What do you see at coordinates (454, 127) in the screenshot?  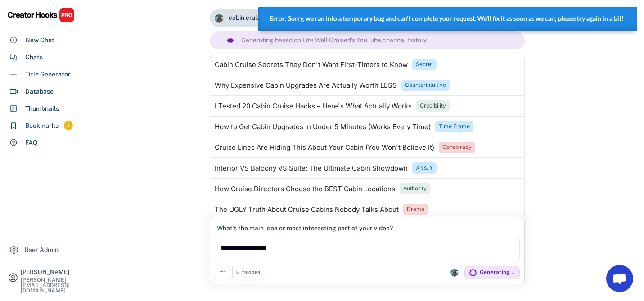 I see `div: Time Frame` at bounding box center [454, 127].